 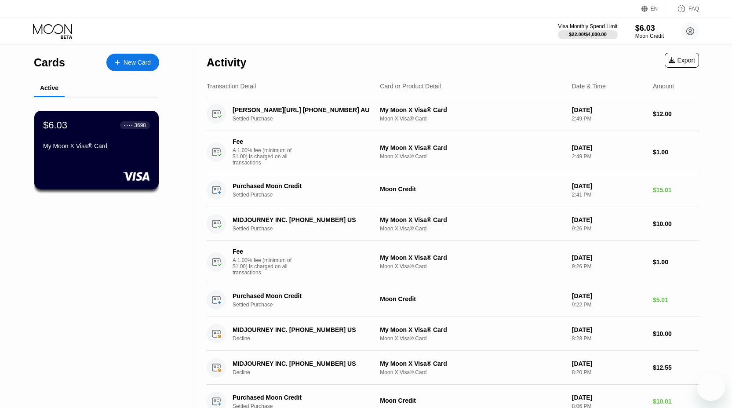 What do you see at coordinates (231, 86) in the screenshot?
I see `div: Transaction Detail` at bounding box center [231, 86].